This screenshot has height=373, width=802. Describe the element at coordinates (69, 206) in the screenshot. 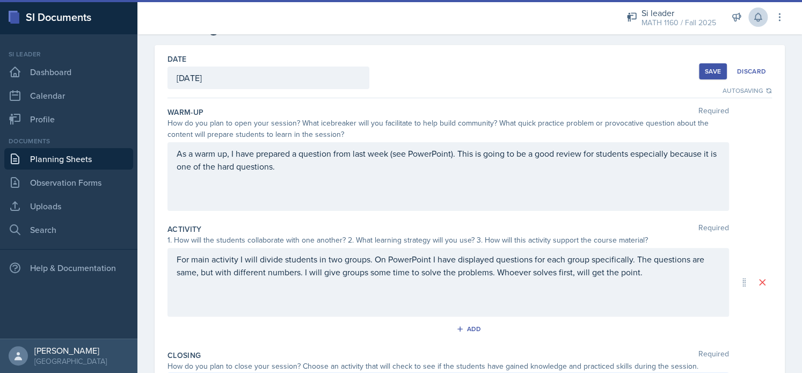

I see `a: Uploads` at that location.